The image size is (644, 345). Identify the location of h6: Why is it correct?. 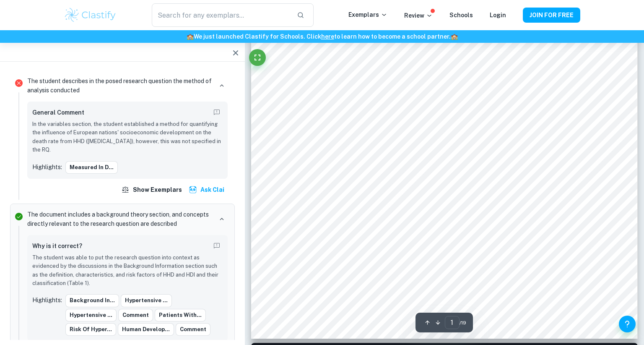
(57, 246).